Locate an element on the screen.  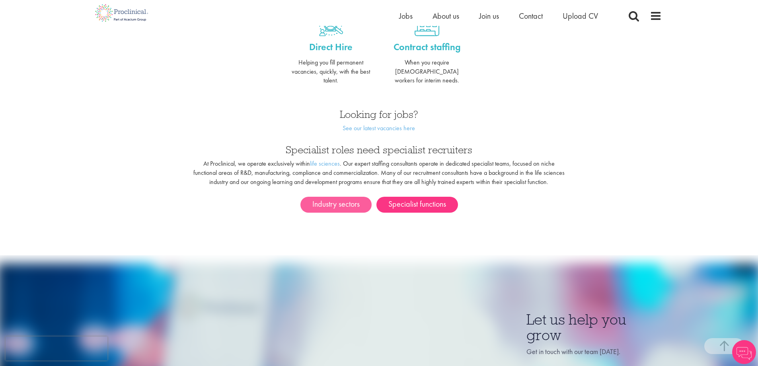
span: Contact is located at coordinates (531, 16).